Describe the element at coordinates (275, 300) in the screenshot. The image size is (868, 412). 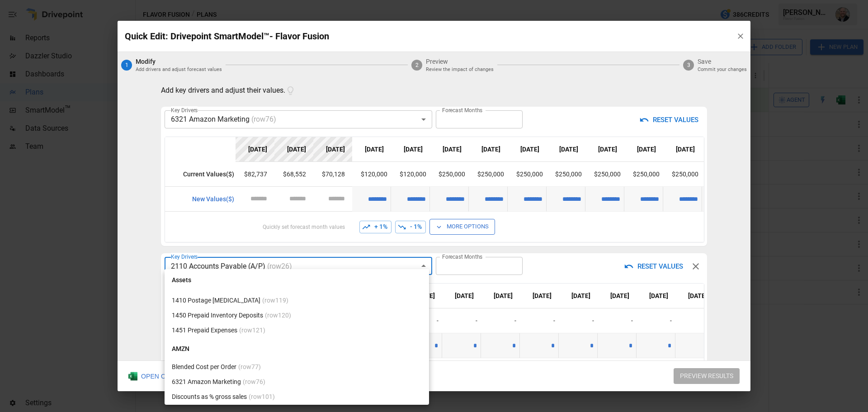
I see `span: (row 119 )` at that location.